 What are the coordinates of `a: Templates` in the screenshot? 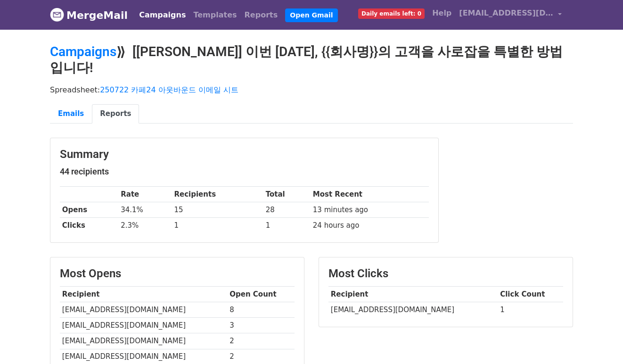 It's located at (215, 15).